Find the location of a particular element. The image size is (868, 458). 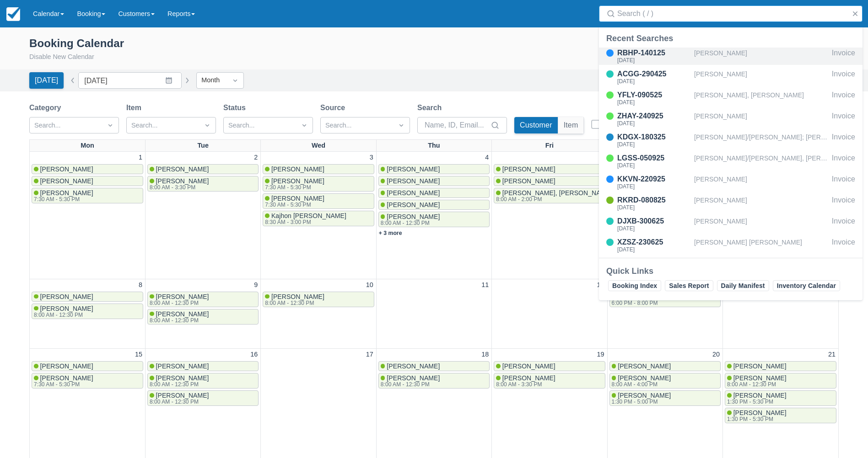

div: KDGX-180325 is located at coordinates (654, 137).